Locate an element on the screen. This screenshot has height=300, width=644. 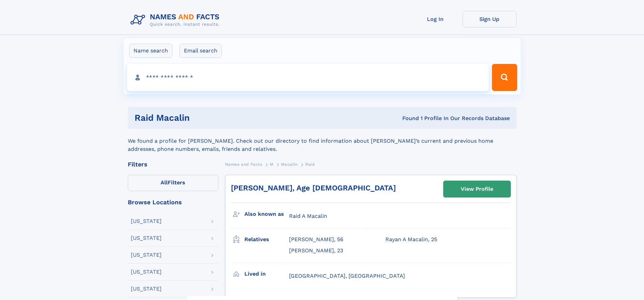
a: Sign Up is located at coordinates (490, 19).